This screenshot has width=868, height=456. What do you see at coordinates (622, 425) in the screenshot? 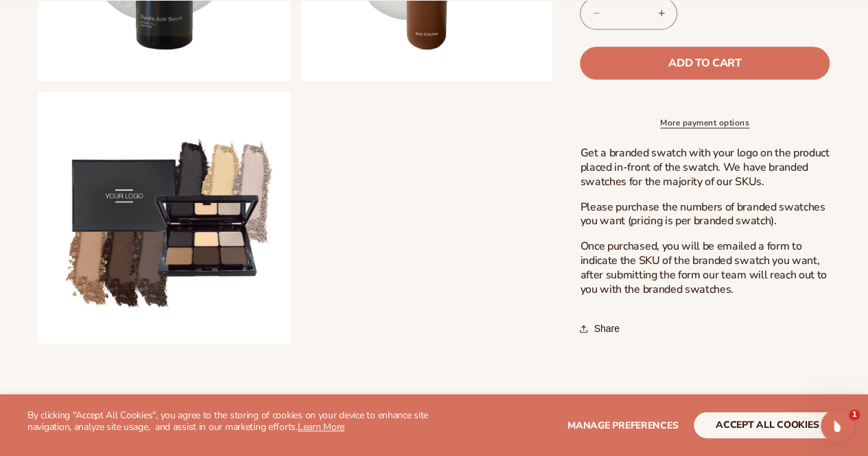
I see `button: Manage preferences` at bounding box center [622, 425].